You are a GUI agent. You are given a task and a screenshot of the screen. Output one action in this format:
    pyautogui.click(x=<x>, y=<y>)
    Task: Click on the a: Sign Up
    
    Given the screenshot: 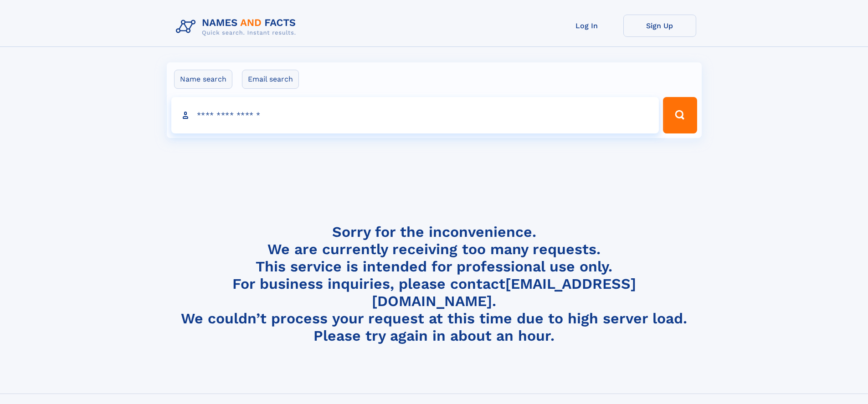 What is the action you would take?
    pyautogui.click(x=660, y=26)
    